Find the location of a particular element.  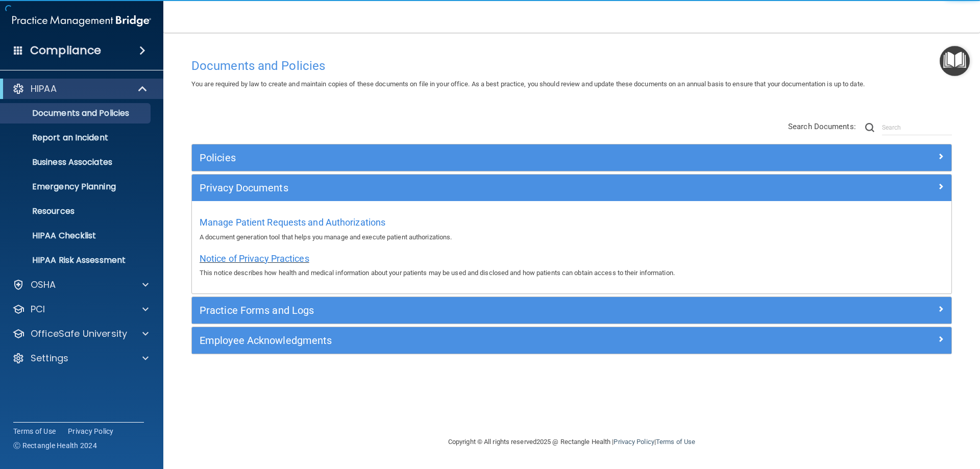

h4: Documents and Policies is located at coordinates (571, 66).